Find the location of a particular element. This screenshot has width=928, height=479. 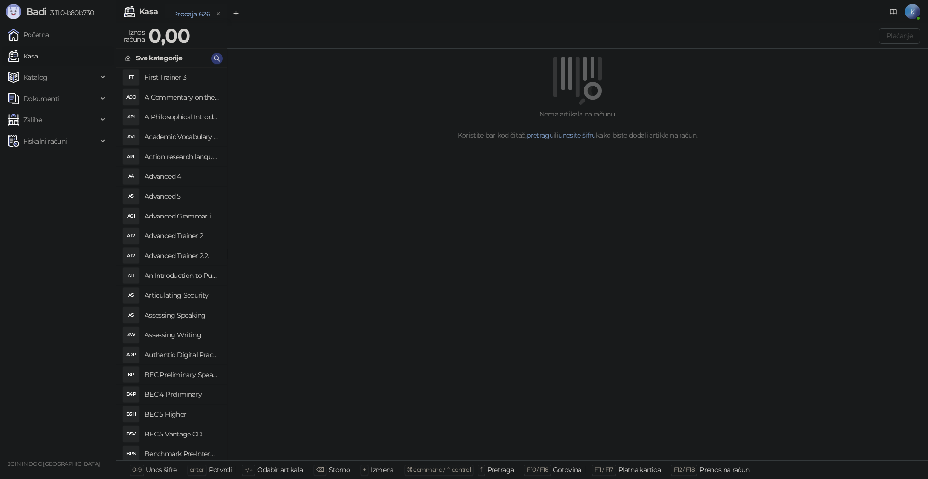

div: Potvrdi is located at coordinates (220, 470).